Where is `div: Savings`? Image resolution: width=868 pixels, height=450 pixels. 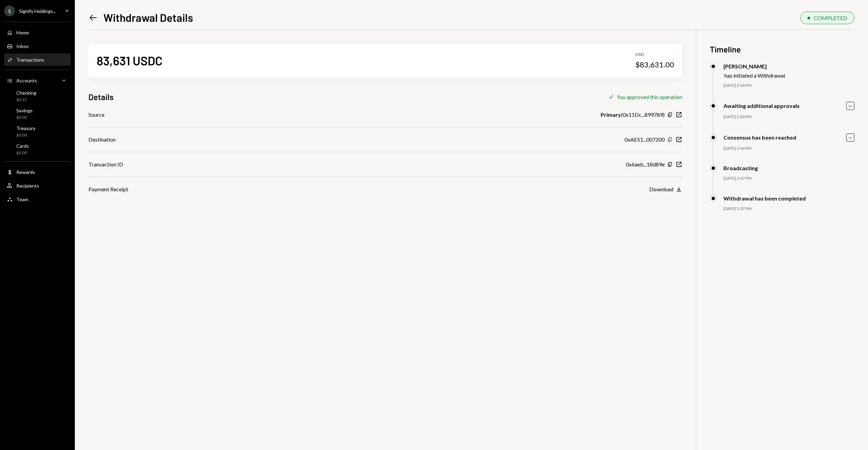
div: Savings is located at coordinates (25, 111).